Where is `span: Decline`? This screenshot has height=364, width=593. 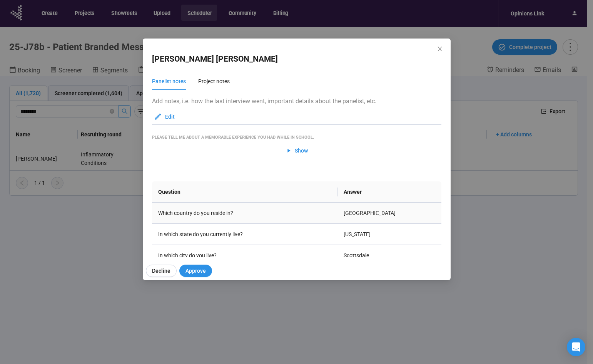
span: Decline is located at coordinates (162, 271).